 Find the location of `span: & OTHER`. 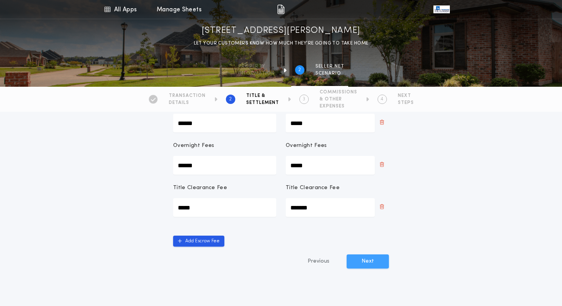

span: & OTHER is located at coordinates (338, 99).